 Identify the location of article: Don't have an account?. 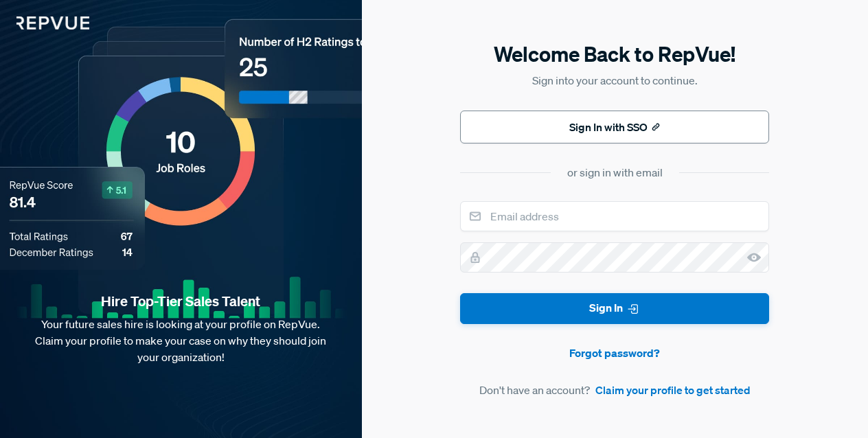
(614, 390).